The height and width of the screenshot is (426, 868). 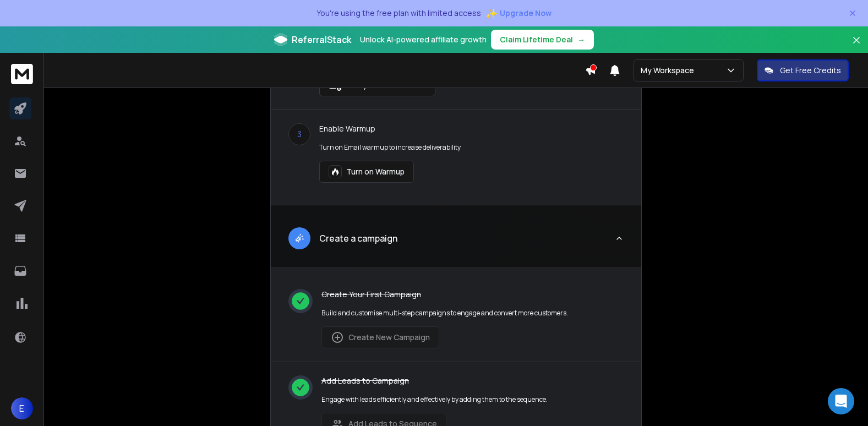 I want to click on button: Get Free Credits, so click(x=803, y=71).